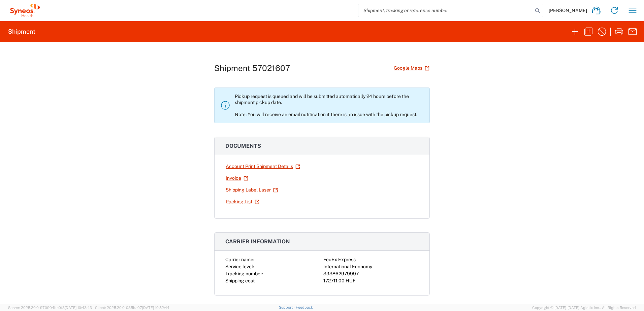 This screenshot has height=311, width=644. Describe the element at coordinates (371, 266) in the screenshot. I see `div: International Economy` at that location.